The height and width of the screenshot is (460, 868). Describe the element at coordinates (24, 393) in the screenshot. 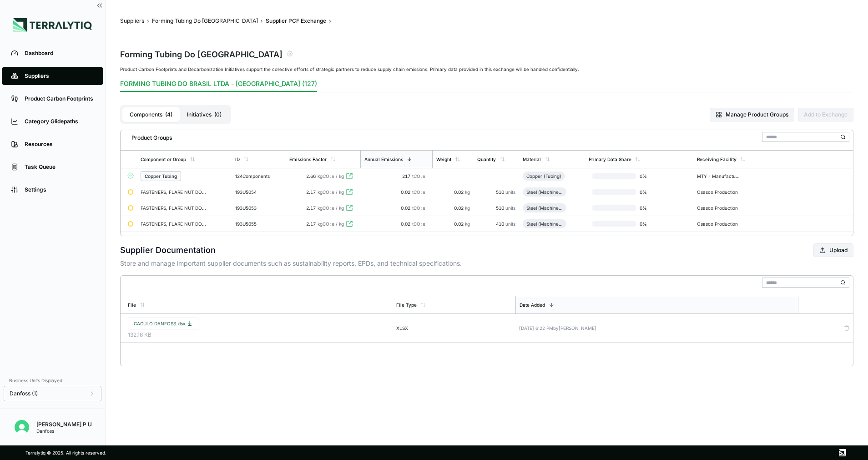

I see `span: Danfoss (1)` at that location.